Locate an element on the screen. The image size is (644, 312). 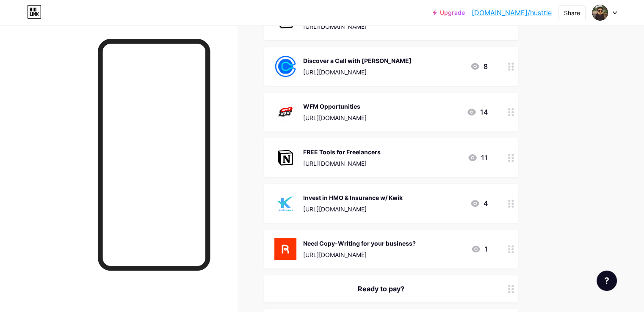
div: FREE Tools for Freelancers is located at coordinates (342, 152).